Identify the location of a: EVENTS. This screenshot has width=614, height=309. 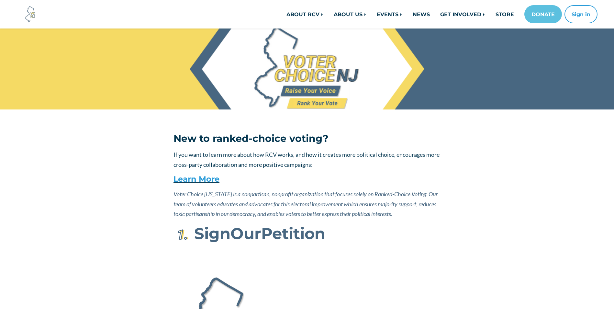
(389, 14).